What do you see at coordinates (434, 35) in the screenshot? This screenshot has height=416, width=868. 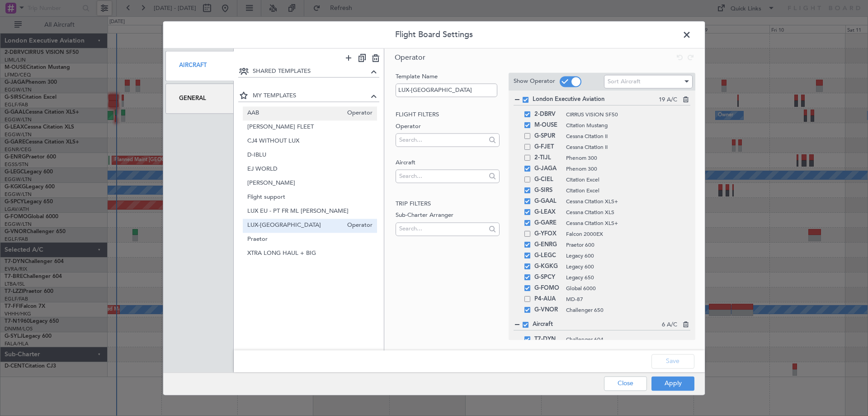 I see `header: Flight Board Settings` at bounding box center [434, 35].